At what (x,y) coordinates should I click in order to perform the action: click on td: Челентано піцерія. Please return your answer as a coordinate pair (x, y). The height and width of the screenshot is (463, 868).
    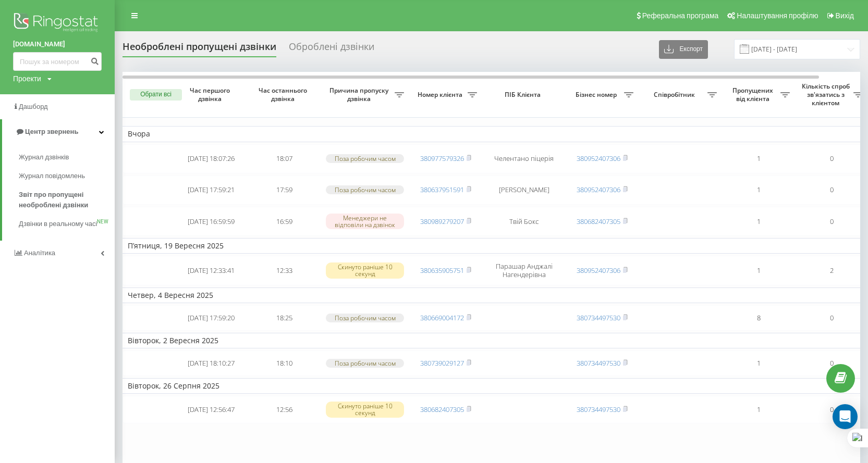
    Looking at the image, I should click on (524, 159).